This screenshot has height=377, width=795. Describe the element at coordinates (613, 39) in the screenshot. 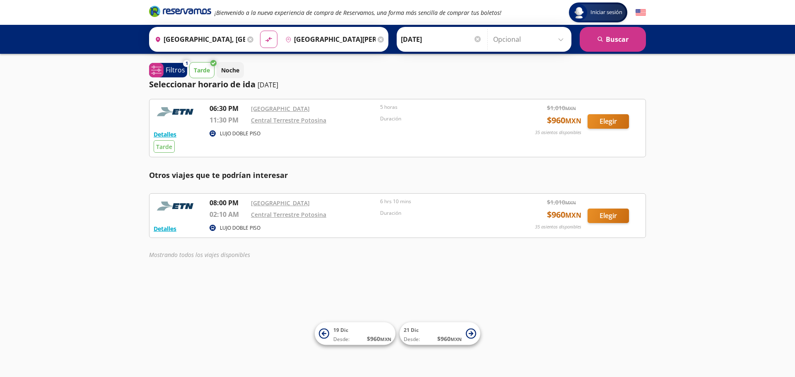

I see `button: Buscar` at that location.